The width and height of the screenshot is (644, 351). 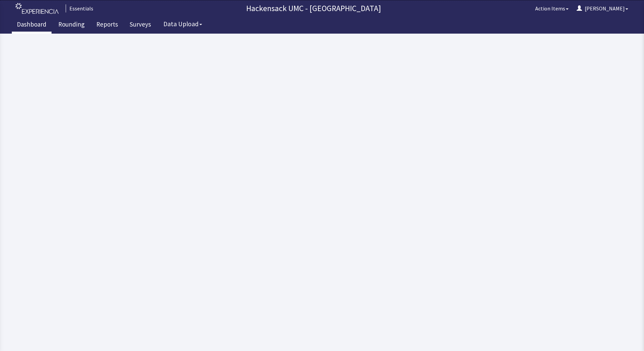 I want to click on img: experiencia_logo.png, so click(x=37, y=8).